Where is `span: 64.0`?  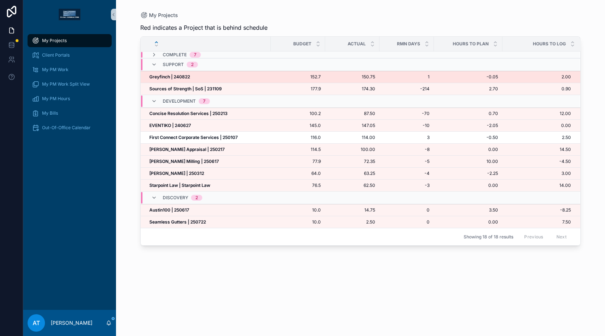 span: 64.0 is located at coordinates (298, 173).